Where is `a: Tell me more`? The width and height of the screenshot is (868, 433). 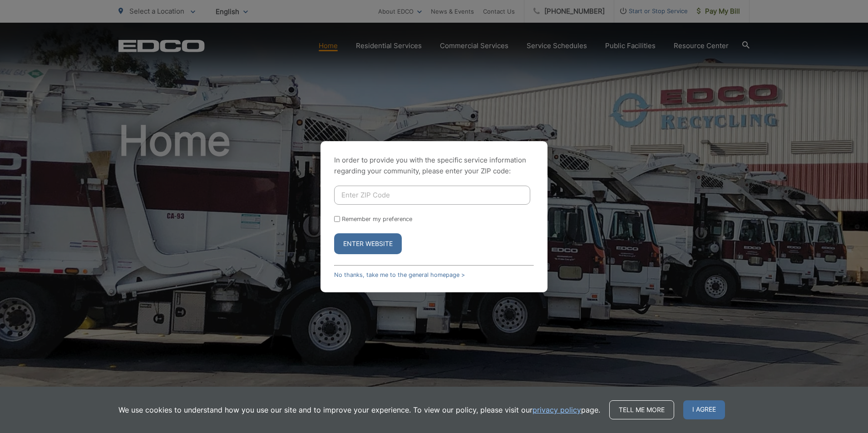 a: Tell me more is located at coordinates (641, 410).